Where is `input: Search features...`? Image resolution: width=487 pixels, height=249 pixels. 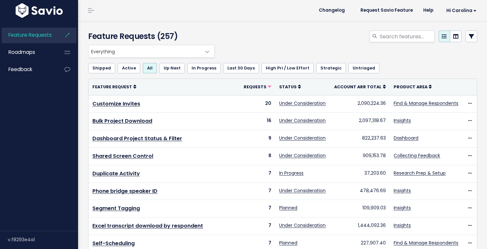
input: Search features... is located at coordinates (406, 36).